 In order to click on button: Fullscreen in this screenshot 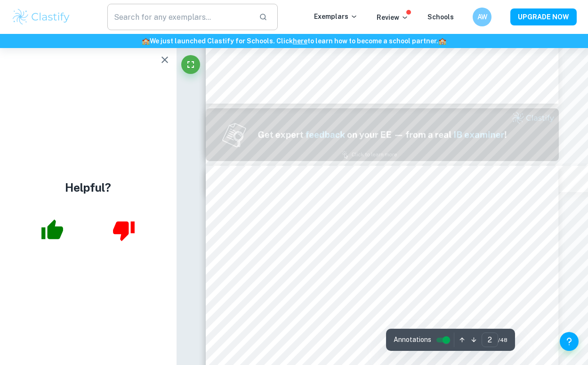, I will do `click(190, 64)`.